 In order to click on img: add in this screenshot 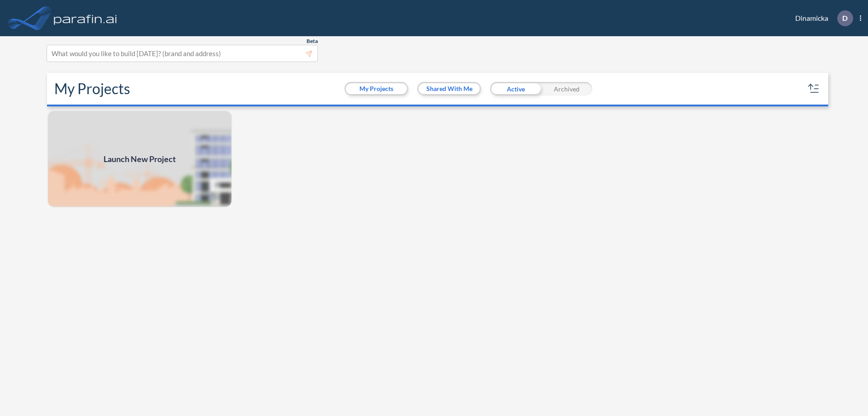, I will do `click(140, 159)`.